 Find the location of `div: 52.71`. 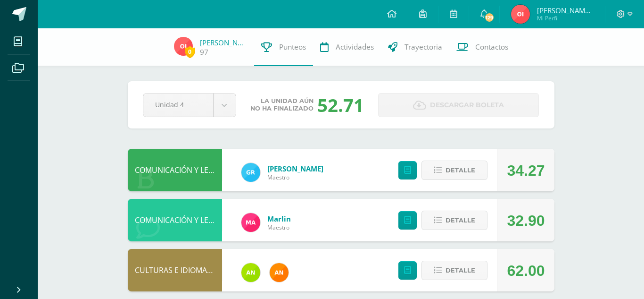

div: 52.71 is located at coordinates (340, 105).